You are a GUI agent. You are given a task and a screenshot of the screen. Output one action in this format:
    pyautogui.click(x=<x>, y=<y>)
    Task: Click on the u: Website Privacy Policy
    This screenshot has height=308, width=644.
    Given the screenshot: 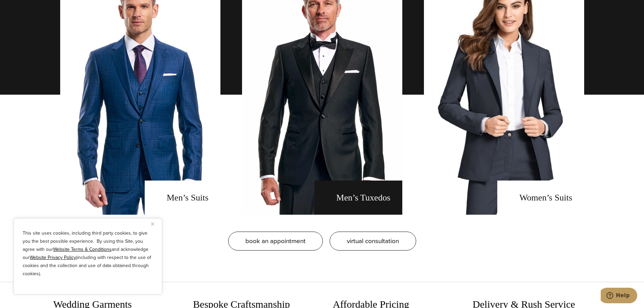 What is the action you would take?
    pyautogui.click(x=53, y=257)
    